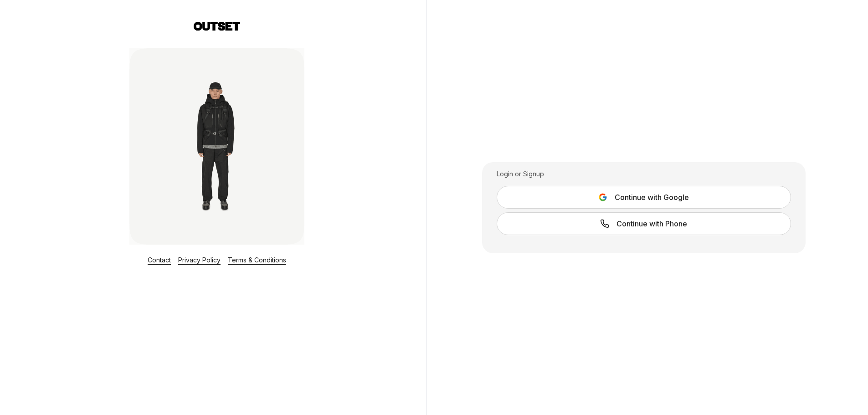  What do you see at coordinates (199, 260) in the screenshot?
I see `a: Privacy Policy` at bounding box center [199, 260].